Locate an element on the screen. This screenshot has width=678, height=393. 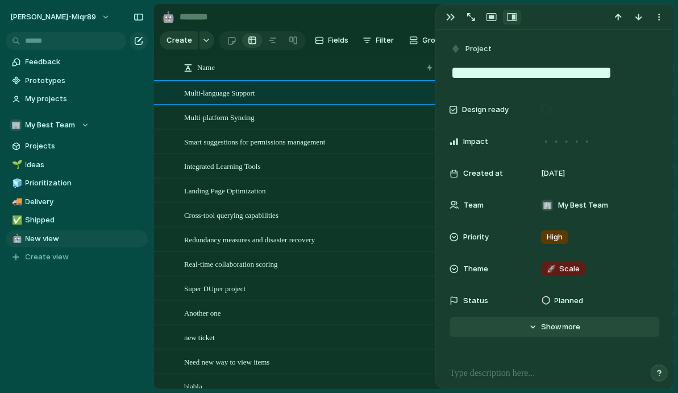
span: Super DUper project is located at coordinates (215, 288).